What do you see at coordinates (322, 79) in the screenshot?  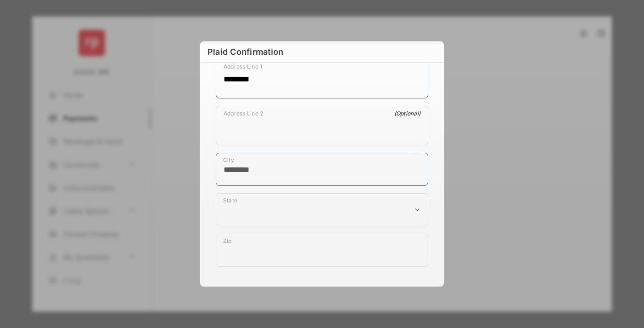 I see `div: payment_method_screening[postal_addresses][addressLine1]` at bounding box center [322, 79].